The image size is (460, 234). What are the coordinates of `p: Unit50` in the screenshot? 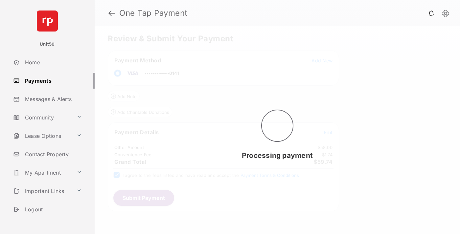 It's located at (47, 44).